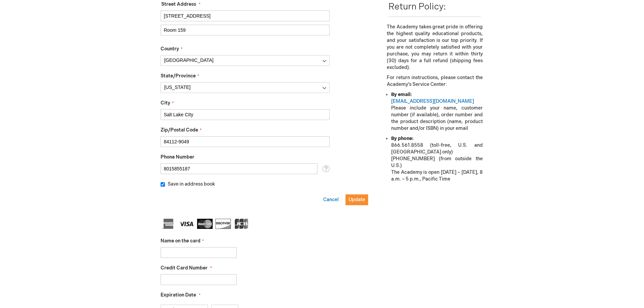 This screenshot has height=308, width=644. What do you see at coordinates (184, 268) in the screenshot?
I see `span: Credit Card Number` at bounding box center [184, 268].